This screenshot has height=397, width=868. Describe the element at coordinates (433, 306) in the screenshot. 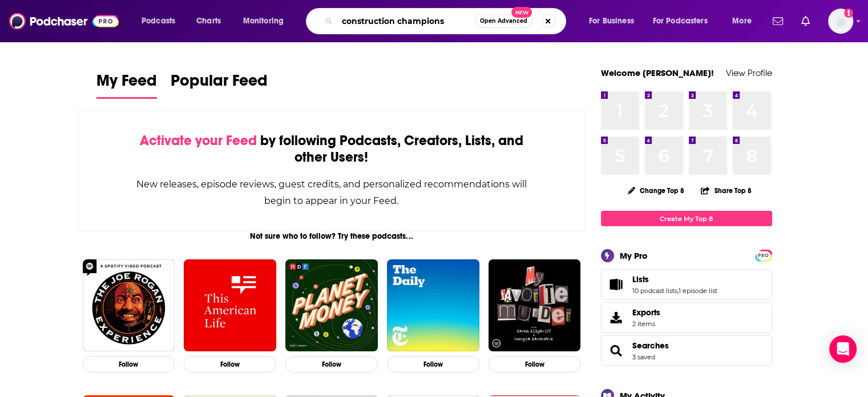

I see `img: The Daily` at that location.